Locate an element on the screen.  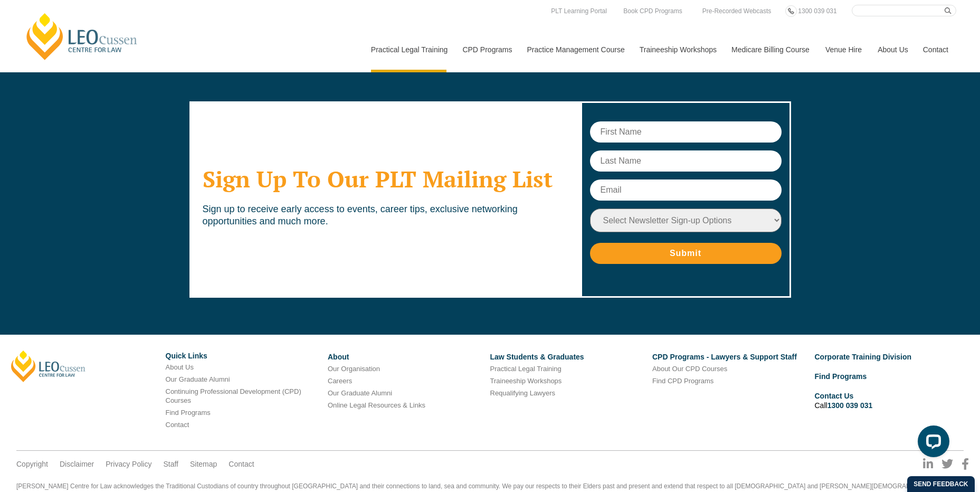
a: Online Legal Resources & Links is located at coordinates (376, 405).